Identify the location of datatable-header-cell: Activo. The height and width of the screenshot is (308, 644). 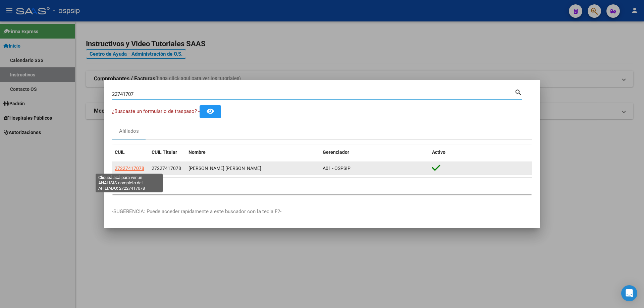
(481, 152).